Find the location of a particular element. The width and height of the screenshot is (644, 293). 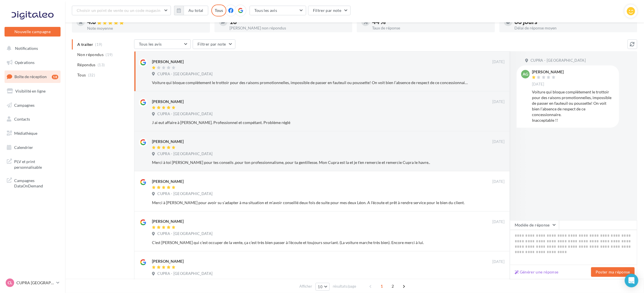

span: Tous is located at coordinates (81, 75).